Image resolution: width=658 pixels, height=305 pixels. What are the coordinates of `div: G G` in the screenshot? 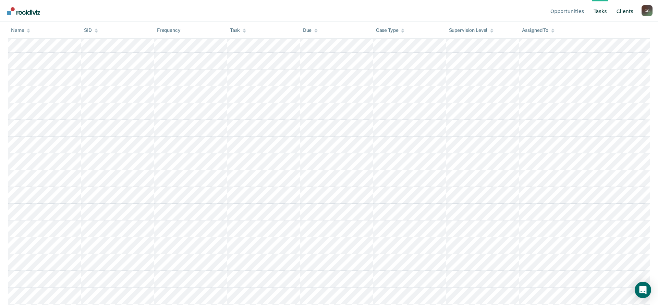 It's located at (647, 11).